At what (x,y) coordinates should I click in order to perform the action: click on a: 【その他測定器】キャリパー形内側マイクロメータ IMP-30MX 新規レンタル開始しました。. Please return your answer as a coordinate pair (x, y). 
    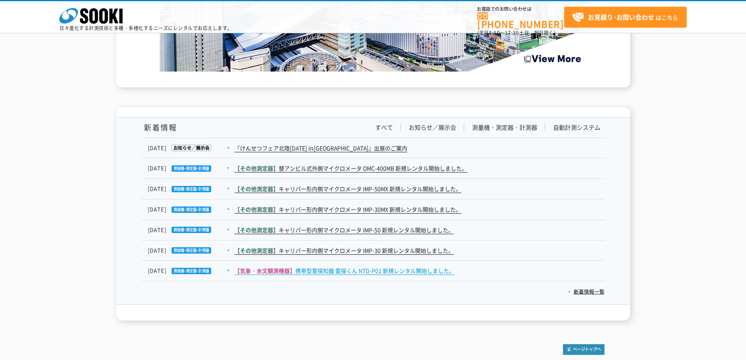
    Looking at the image, I should click on (348, 209).